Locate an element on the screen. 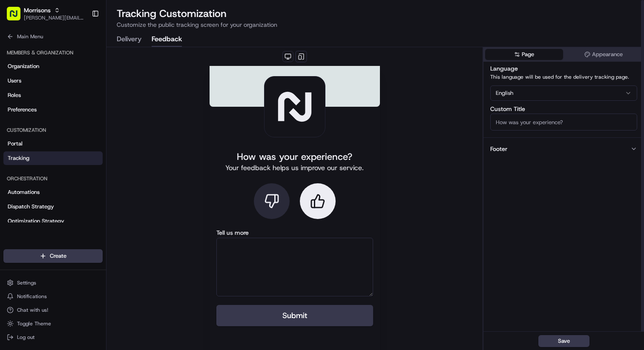 This screenshot has width=644, height=350. span: Toggle Theme is located at coordinates (34, 324).